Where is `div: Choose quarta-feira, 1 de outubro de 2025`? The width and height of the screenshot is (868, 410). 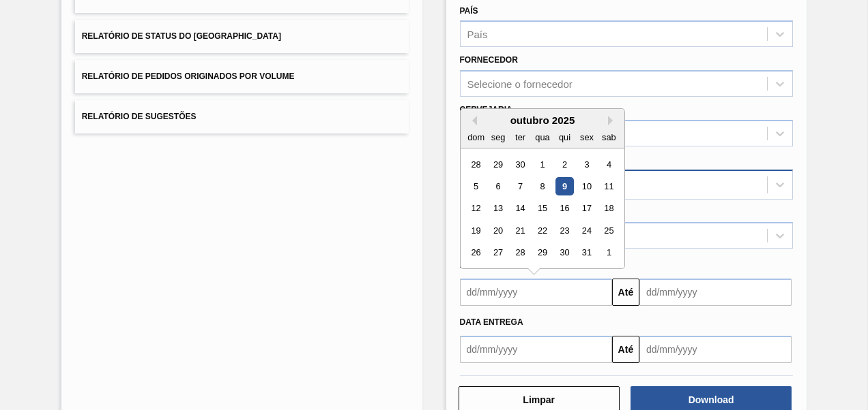 div: Choose quarta-feira, 1 de outubro de 2025 is located at coordinates (542, 164).